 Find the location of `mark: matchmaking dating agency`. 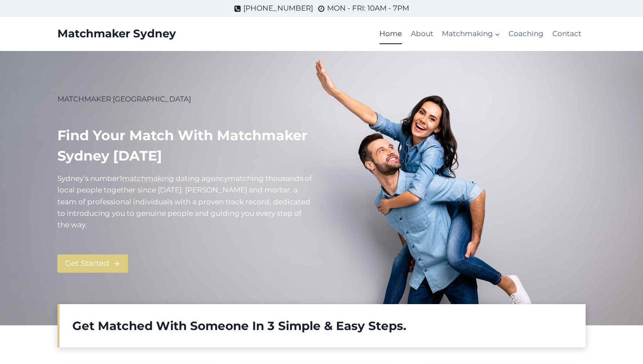

mark: matchmaking dating agency is located at coordinates (175, 179).